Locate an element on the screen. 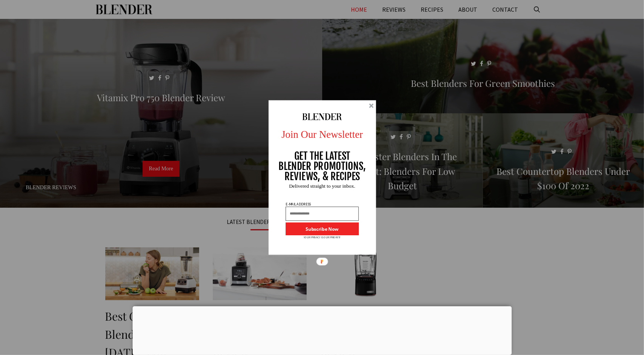 The width and height of the screenshot is (644, 355). div: GET THE LATEST BLENDER PROMOTIONS, REVIEWS, & RECIPES is located at coordinates (322, 166).